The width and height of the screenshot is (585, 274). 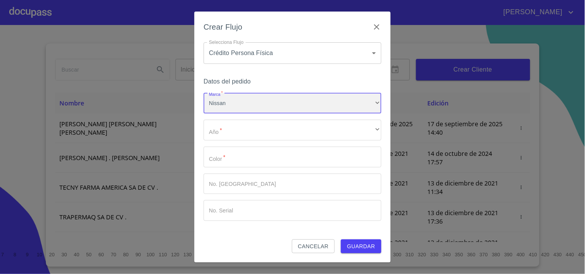 What do you see at coordinates (313, 247) in the screenshot?
I see `span: Cancelar` at bounding box center [313, 247].